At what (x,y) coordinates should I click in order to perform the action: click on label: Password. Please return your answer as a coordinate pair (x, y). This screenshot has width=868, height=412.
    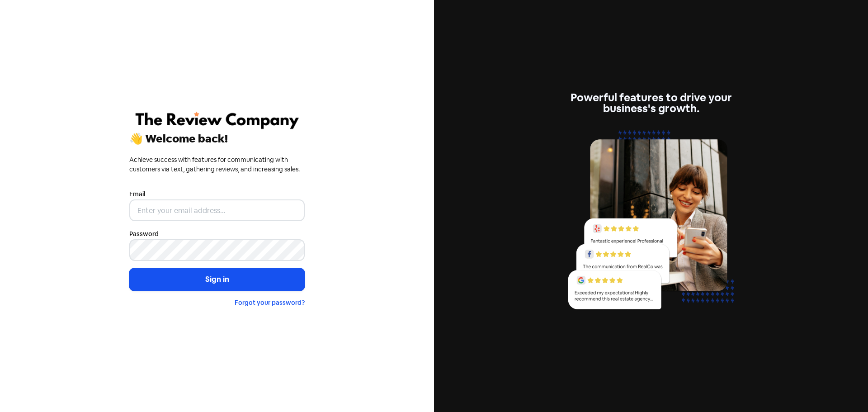
    Looking at the image, I should click on (144, 234).